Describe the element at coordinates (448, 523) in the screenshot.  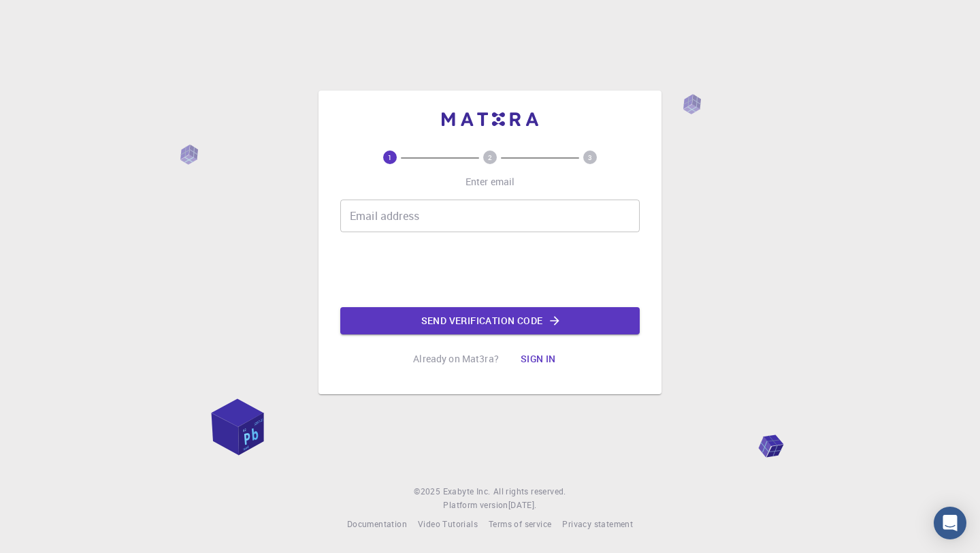
I see `span: Video Tutorials` at that location.